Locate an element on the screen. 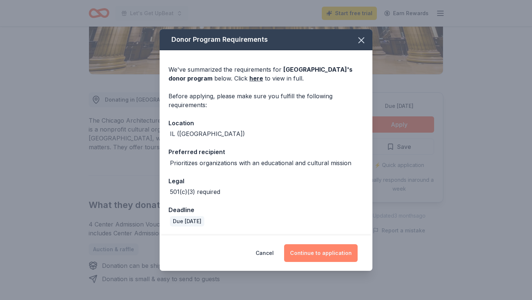 This screenshot has width=532, height=300. div: Prioritizes organizations with an educational and cultural mission is located at coordinates (261, 163).